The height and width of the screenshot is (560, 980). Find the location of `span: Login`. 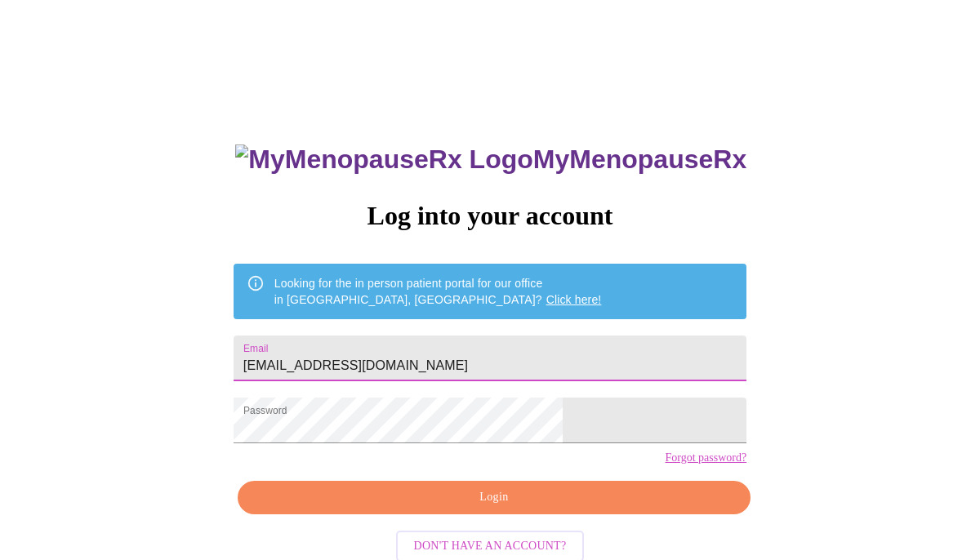

span: Login is located at coordinates (494, 497).